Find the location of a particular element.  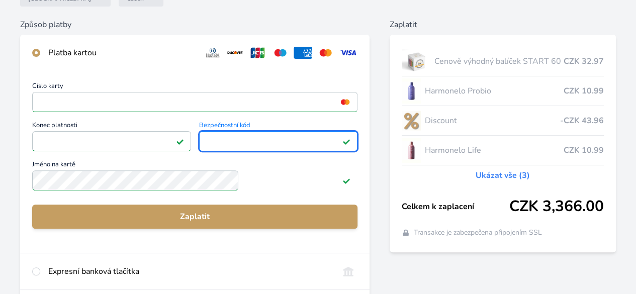

span: Konec platnosti is located at coordinates (112, 127).